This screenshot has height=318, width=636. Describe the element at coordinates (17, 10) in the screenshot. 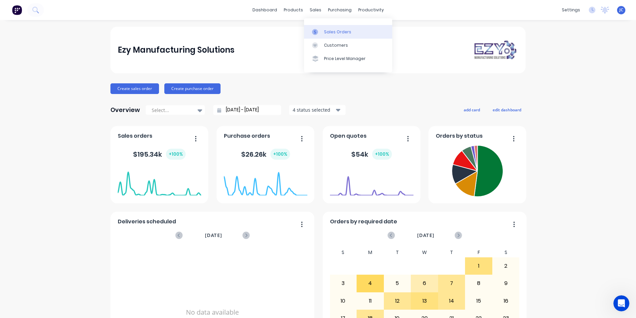

I see `img: Factory` at that location.